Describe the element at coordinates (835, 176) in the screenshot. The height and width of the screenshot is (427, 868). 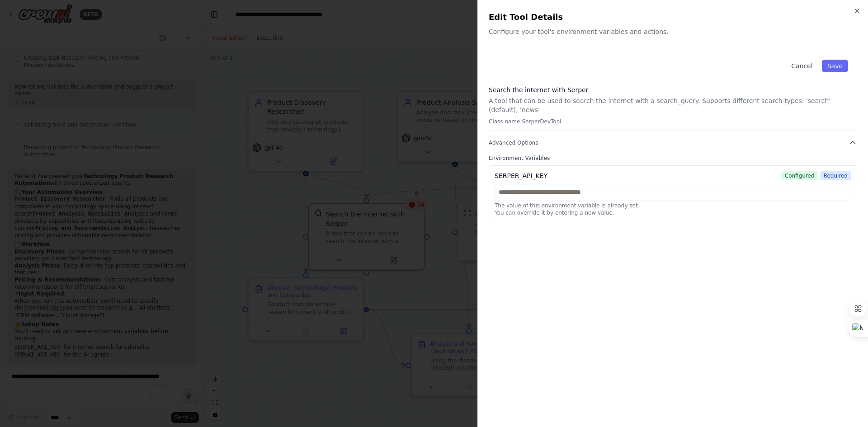
I see `span: Required` at that location.